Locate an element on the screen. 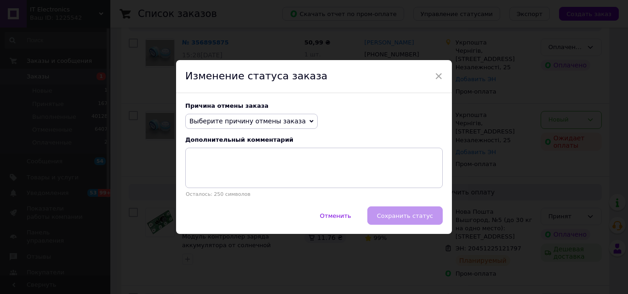 This screenshot has width=628, height=294. span: Отменить is located at coordinates (335, 216).